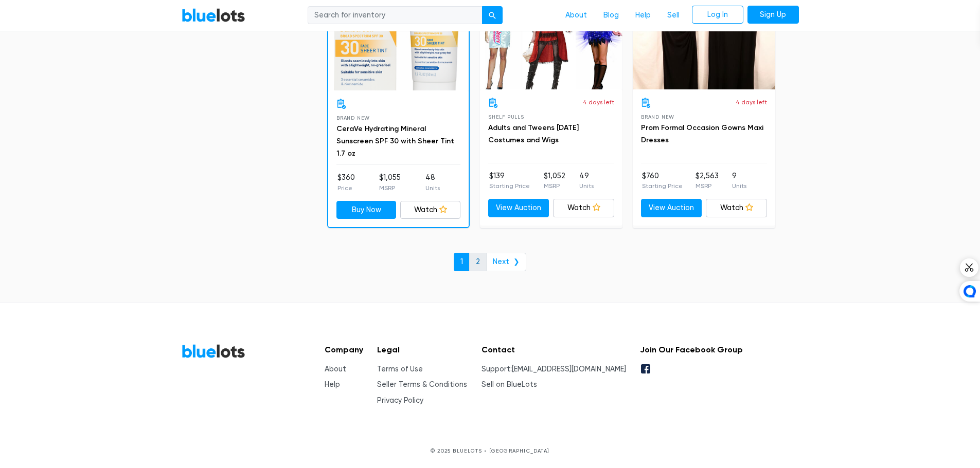 Image resolution: width=980 pixels, height=468 pixels. Describe the element at coordinates (773, 15) in the screenshot. I see `a: Sign Up` at that location.